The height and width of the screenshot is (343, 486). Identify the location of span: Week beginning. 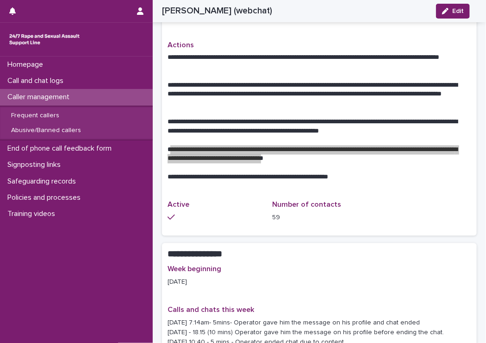
(194, 269).